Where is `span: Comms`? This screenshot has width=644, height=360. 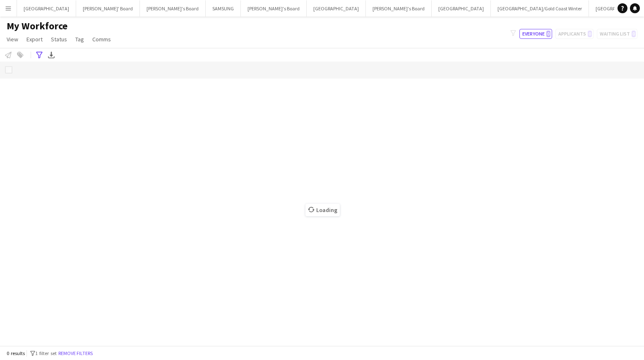
span: Comms is located at coordinates (101, 39).